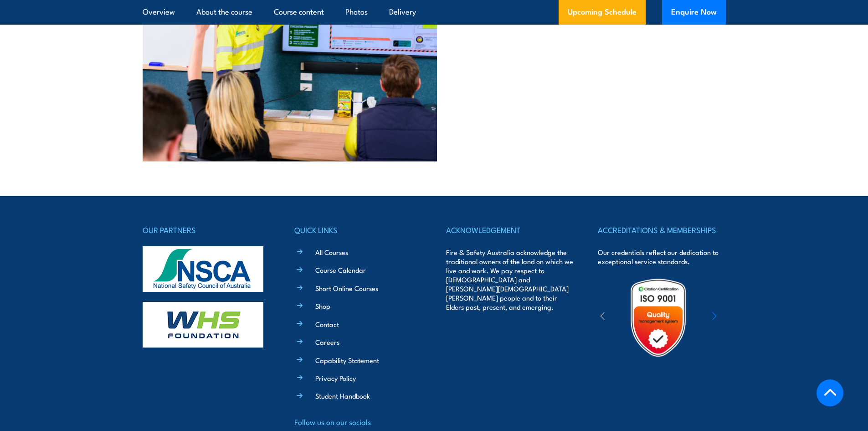  I want to click on img: ewpa-logo, so click(738, 318).